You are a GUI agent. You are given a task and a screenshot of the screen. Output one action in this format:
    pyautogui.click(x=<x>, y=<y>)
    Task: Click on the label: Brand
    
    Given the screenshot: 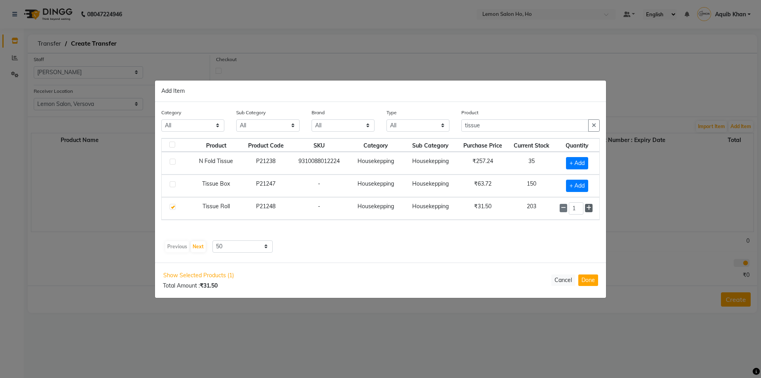 What is the action you would take?
    pyautogui.click(x=318, y=112)
    